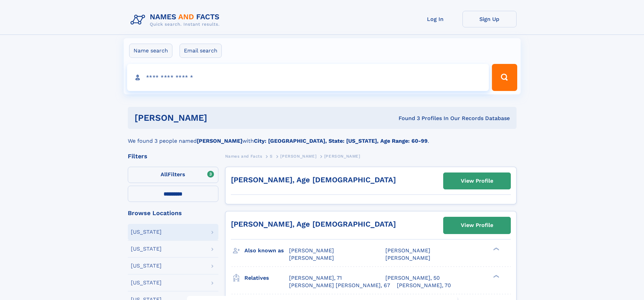 This screenshot has height=300, width=644. What do you see at coordinates (164, 174) in the screenshot?
I see `span: All` at bounding box center [164, 174].